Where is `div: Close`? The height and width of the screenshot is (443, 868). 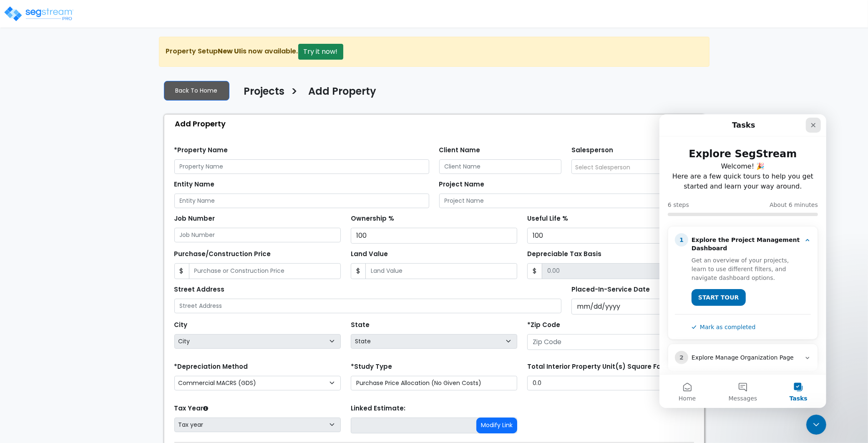 div: Close is located at coordinates (154, 11).